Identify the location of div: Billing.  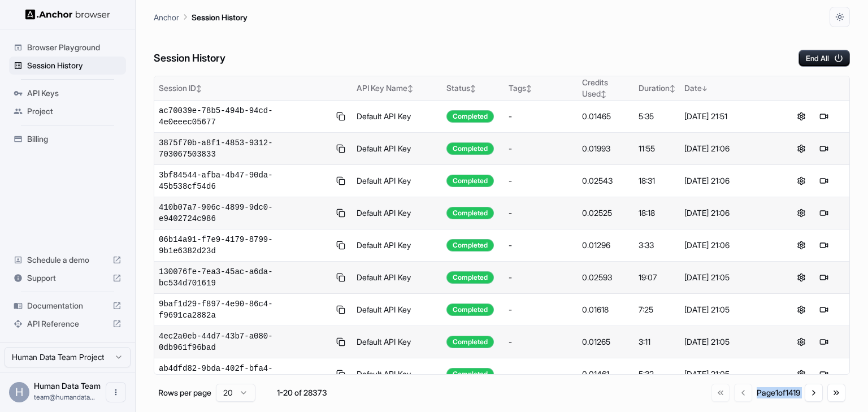
(67, 139).